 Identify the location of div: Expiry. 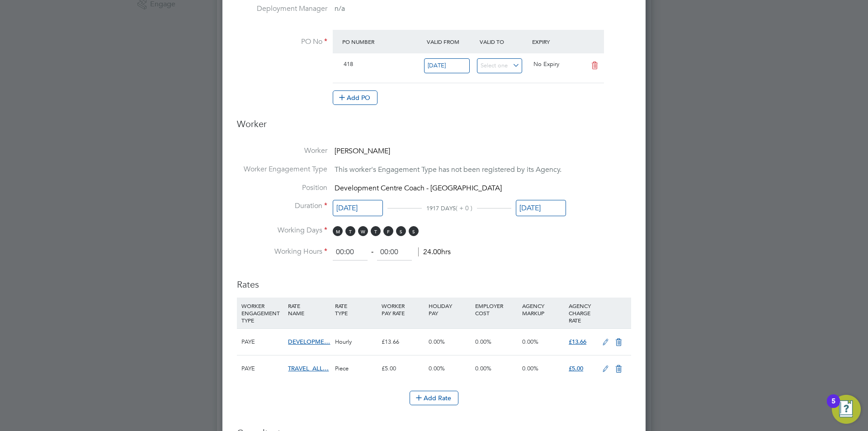
(556, 42).